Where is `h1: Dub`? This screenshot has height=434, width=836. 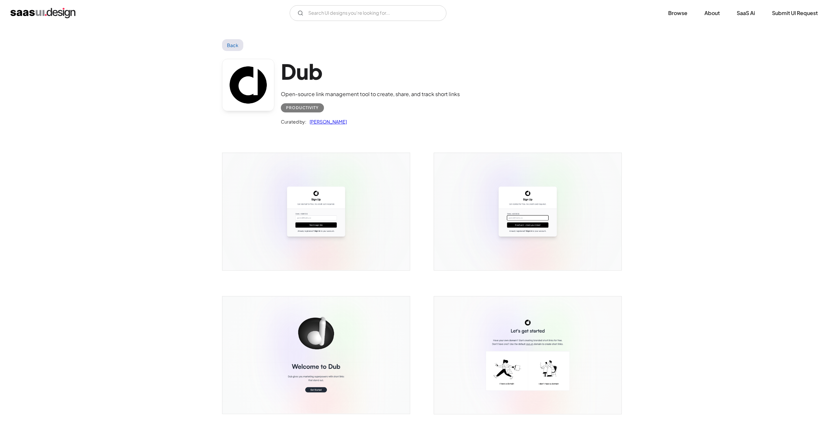
h1: Dub is located at coordinates (370, 71).